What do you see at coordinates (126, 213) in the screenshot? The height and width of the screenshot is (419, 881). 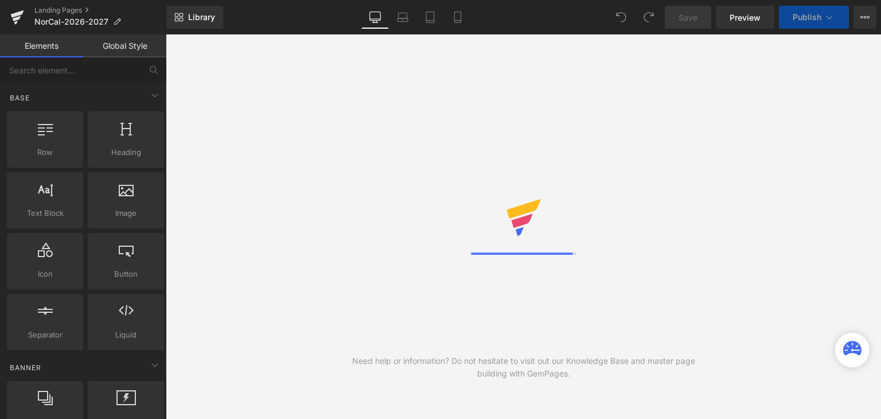 I see `span: Image` at bounding box center [126, 213].